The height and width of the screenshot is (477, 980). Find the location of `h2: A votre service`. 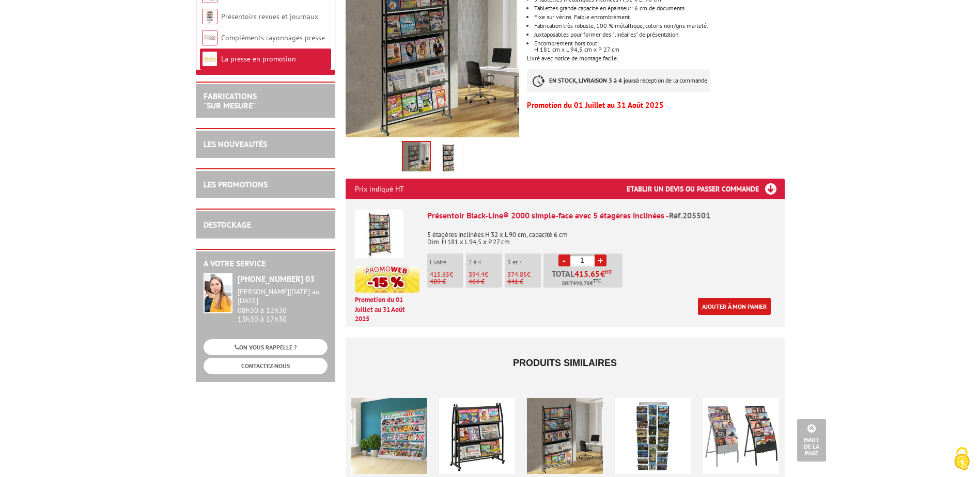

h2: A votre service is located at coordinates (266, 264).